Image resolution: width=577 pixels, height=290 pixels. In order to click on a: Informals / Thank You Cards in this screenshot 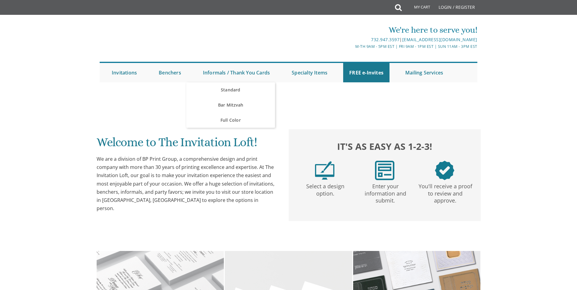, I will do `click(236, 73)`.